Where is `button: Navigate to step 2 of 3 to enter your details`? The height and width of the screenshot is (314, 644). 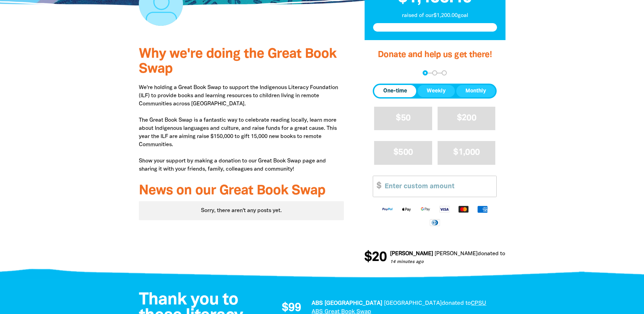
button: Navigate to step 2 of 3 to enter your details is located at coordinates (435, 72).